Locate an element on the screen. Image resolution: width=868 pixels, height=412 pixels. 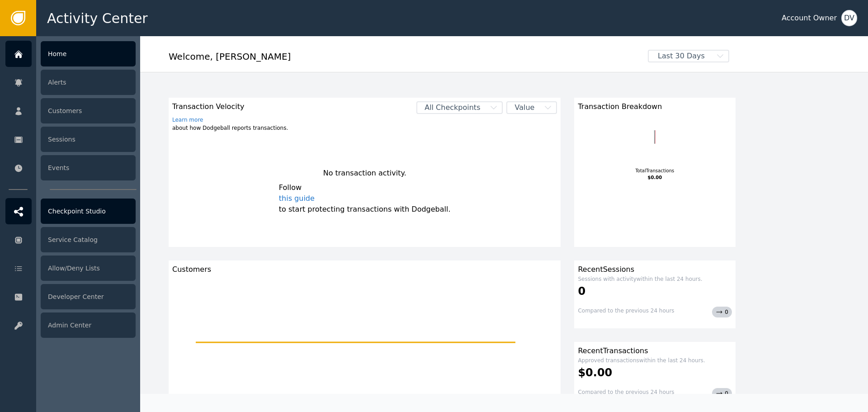
div: Learn more is located at coordinates (230, 119).